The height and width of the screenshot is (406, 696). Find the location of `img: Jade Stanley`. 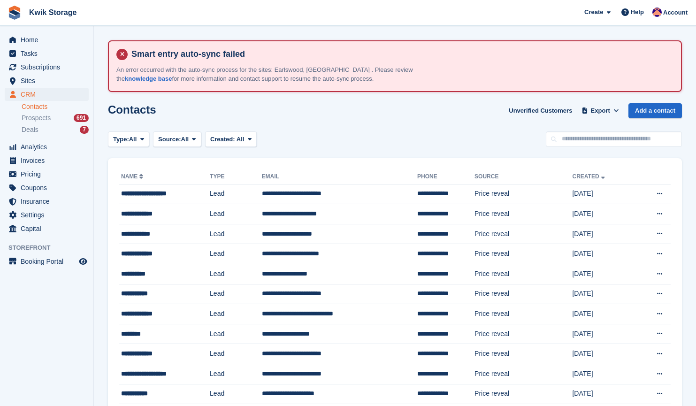

img: Jade Stanley is located at coordinates (657, 12).